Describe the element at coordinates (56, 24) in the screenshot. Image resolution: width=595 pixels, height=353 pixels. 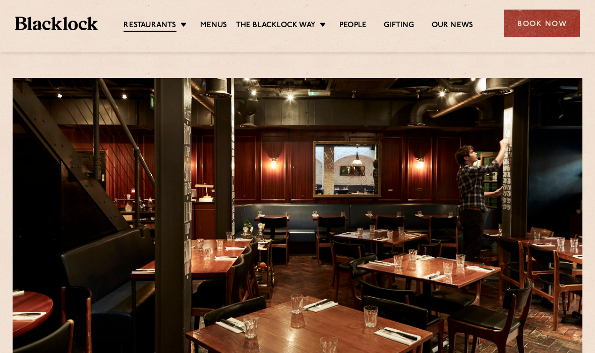
I see `img: BL_Textured_Logo-footer-cropped.svg` at that location.